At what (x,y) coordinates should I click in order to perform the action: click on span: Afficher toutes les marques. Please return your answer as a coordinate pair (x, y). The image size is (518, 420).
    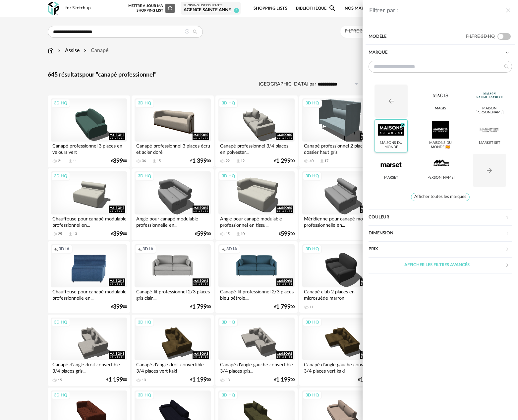
    Looking at the image, I should click on (440, 197).